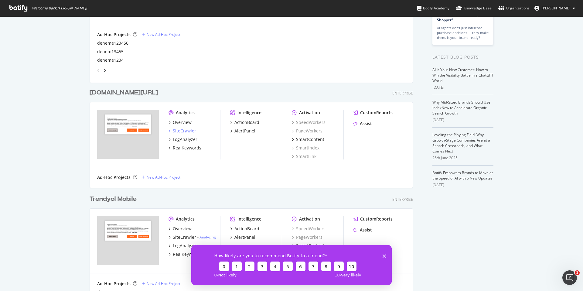  What do you see at coordinates (135, 21) in the screenshot?
I see `button: 8` at bounding box center [135, 21].